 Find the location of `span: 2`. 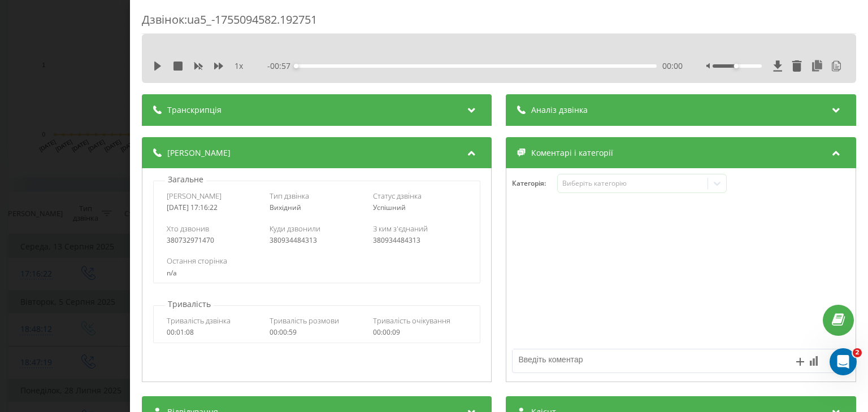

span: 2 is located at coordinates (857, 353).